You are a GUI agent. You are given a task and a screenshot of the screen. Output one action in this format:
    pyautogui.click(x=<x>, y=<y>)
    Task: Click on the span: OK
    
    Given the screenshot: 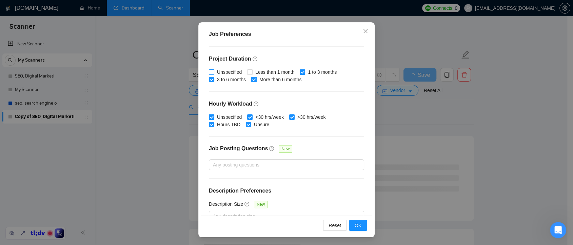 What is the action you would take?
    pyautogui.click(x=358, y=226)
    